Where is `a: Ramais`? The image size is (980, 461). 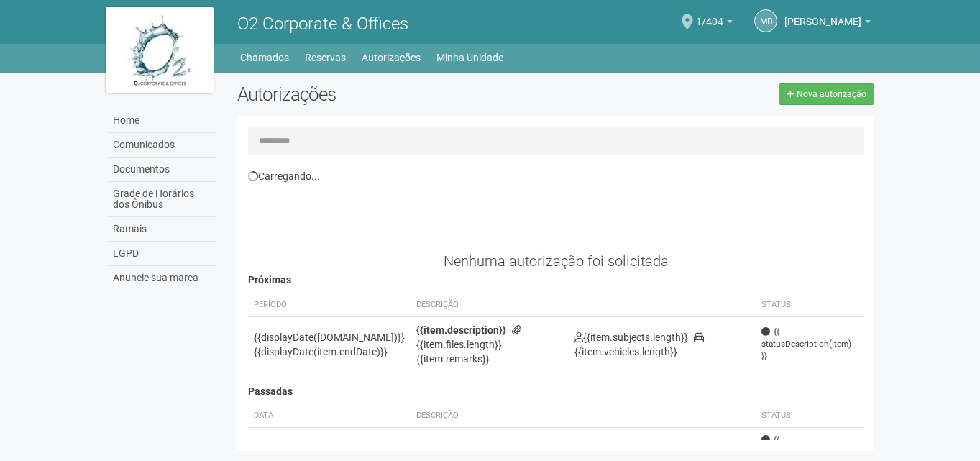
a: Ramais is located at coordinates (163, 230).